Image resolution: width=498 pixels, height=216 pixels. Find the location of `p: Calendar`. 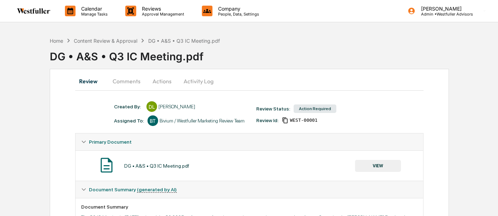

p: Calendar is located at coordinates (93, 8).